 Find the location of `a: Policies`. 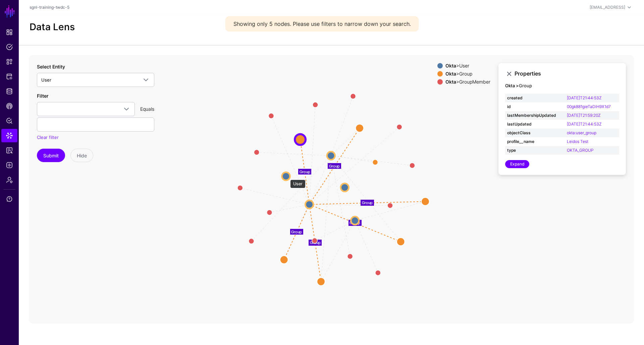

a: Policies is located at coordinates (10, 47).